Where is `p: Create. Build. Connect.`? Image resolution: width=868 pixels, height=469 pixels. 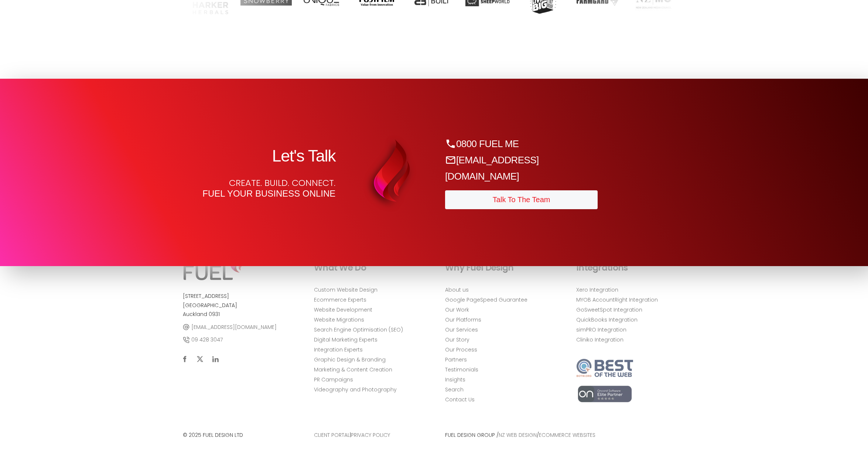
p: Create. Build. Connect. is located at coordinates (259, 188).